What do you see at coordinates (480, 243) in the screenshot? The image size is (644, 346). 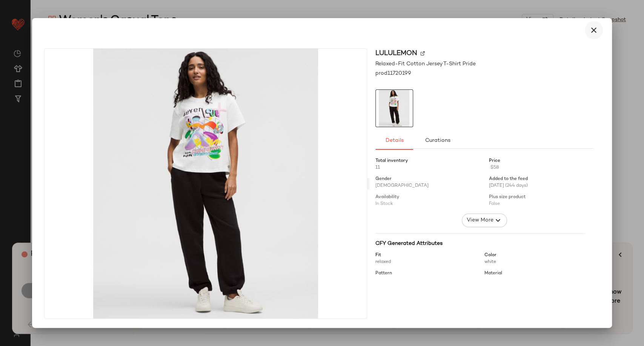 I see `div: CFY Generated Attributes` at bounding box center [480, 243].